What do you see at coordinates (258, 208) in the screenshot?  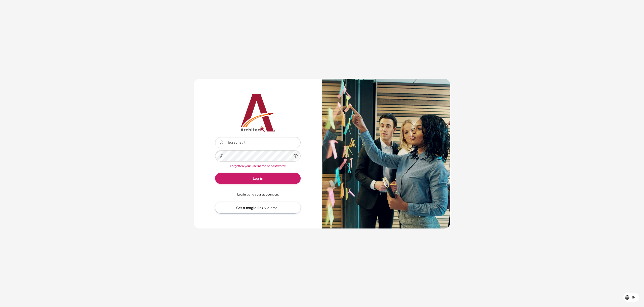 I see `a: Get a magic link via email` at bounding box center [258, 208].